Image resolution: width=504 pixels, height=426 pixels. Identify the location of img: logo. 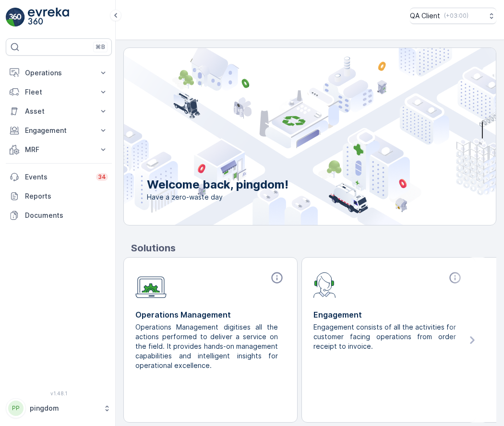
(15, 17).